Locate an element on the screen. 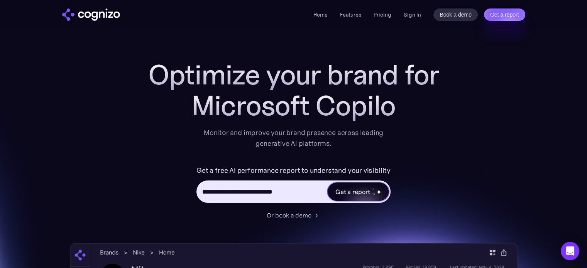 The width and height of the screenshot is (587, 268). a: Get a report is located at coordinates (505, 15).